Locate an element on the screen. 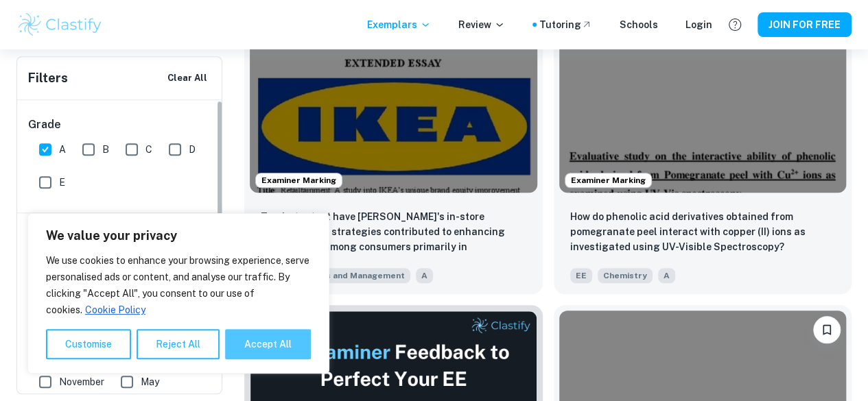 The height and width of the screenshot is (401, 868). span: Chemistry is located at coordinates (625, 276).